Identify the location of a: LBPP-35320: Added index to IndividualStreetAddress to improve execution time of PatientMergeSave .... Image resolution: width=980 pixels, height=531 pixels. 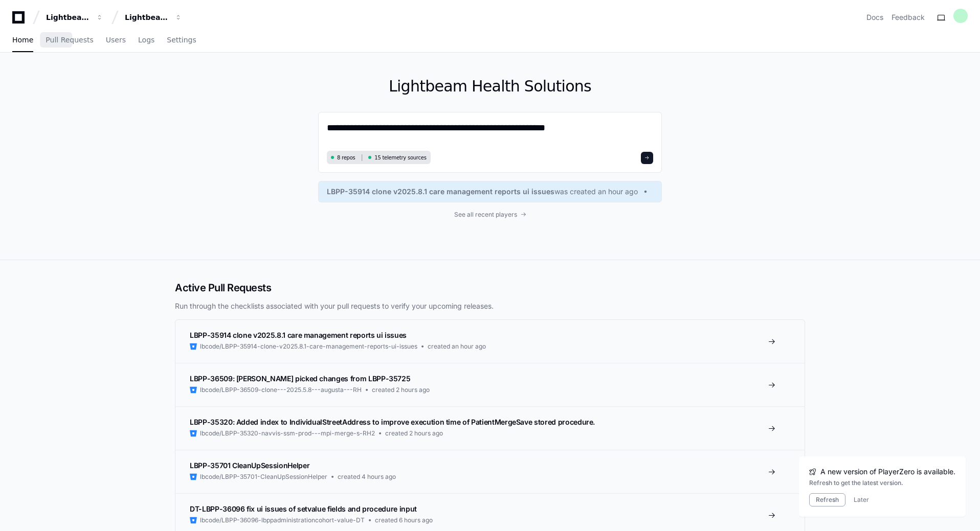
(490, 428).